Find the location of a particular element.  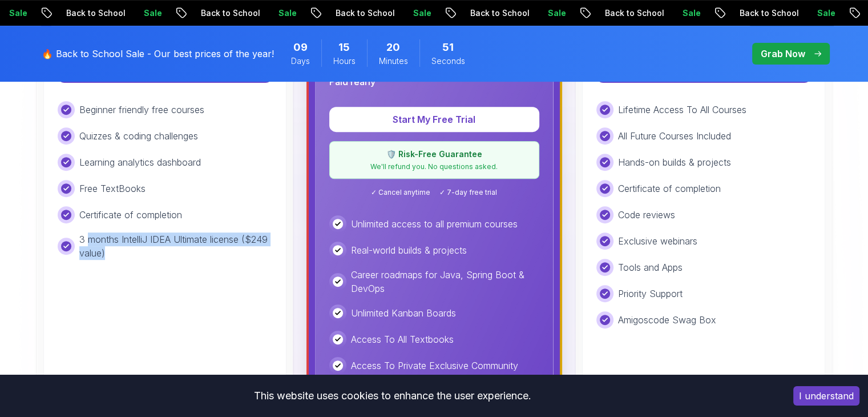

p: Access To All Textbooks is located at coordinates (403, 339).